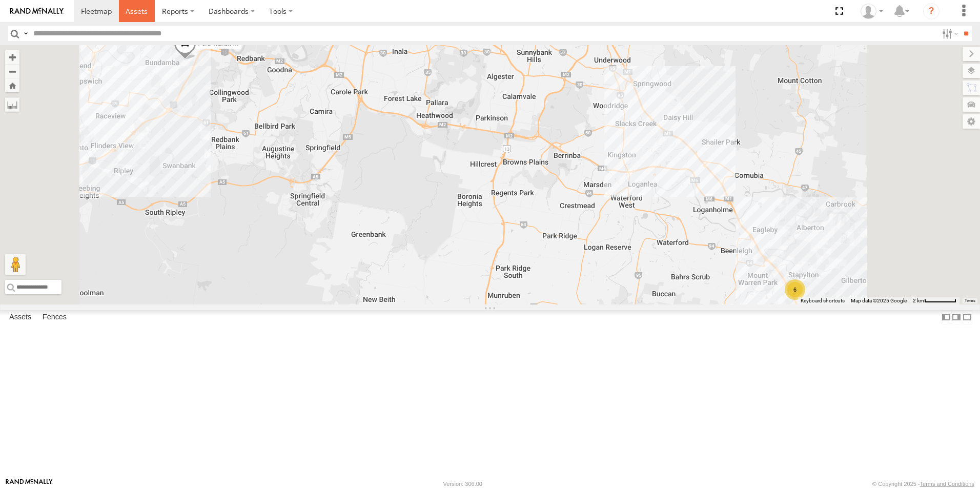 The width and height of the screenshot is (980, 489). Describe the element at coordinates (947, 484) in the screenshot. I see `a: Terms and Conditions` at that location.